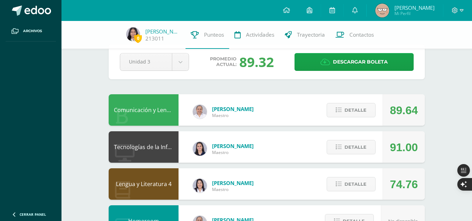 Image resolution: width=472 pixels, height=221 pixels. What do you see at coordinates (404, 147) in the screenshot?
I see `div: 91.00` at bounding box center [404, 147].